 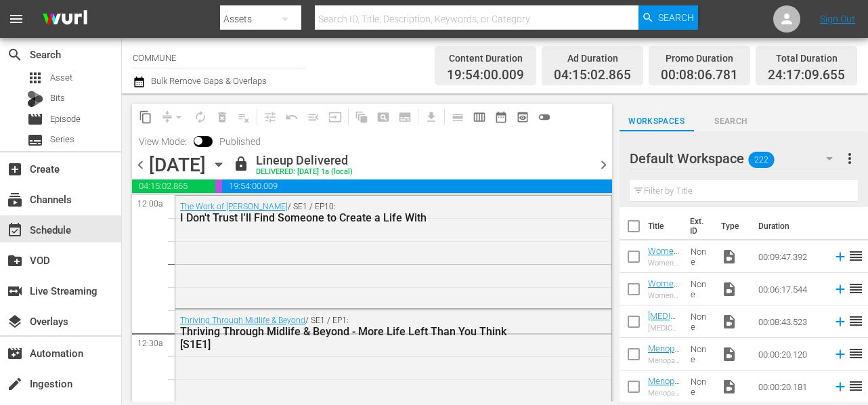 I want to click on th: Title, so click(x=664, y=227).